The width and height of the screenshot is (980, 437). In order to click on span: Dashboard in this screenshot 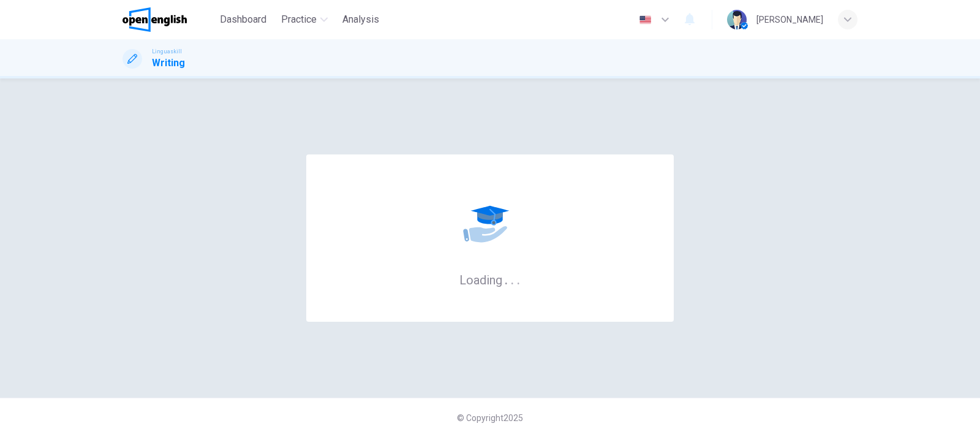, I will do `click(243, 20)`.